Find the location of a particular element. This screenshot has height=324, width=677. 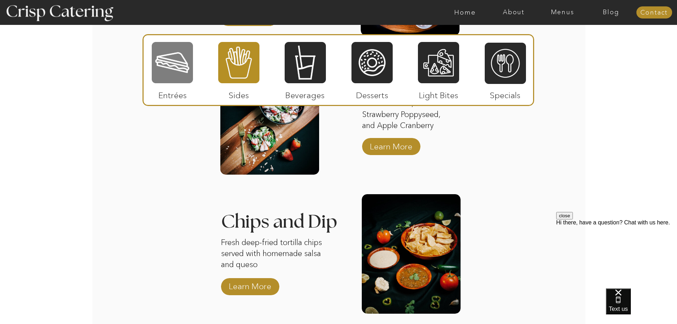

a: Blog is located at coordinates (611, 12).